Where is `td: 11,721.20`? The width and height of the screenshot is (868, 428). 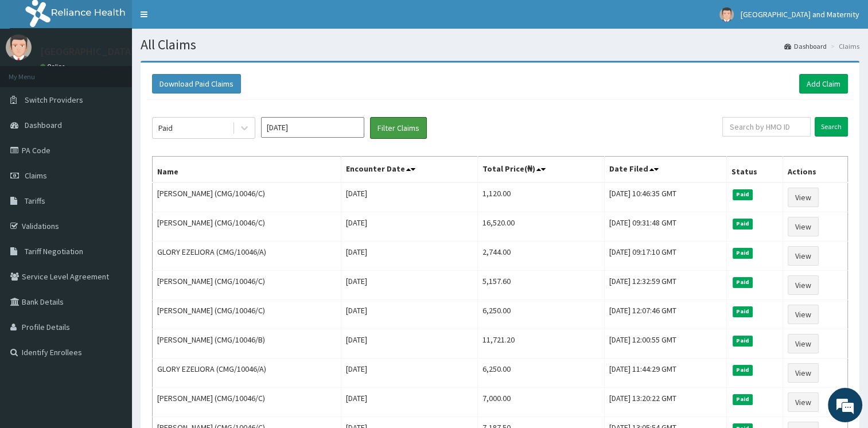 td: 11,721.20 is located at coordinates (541, 344).